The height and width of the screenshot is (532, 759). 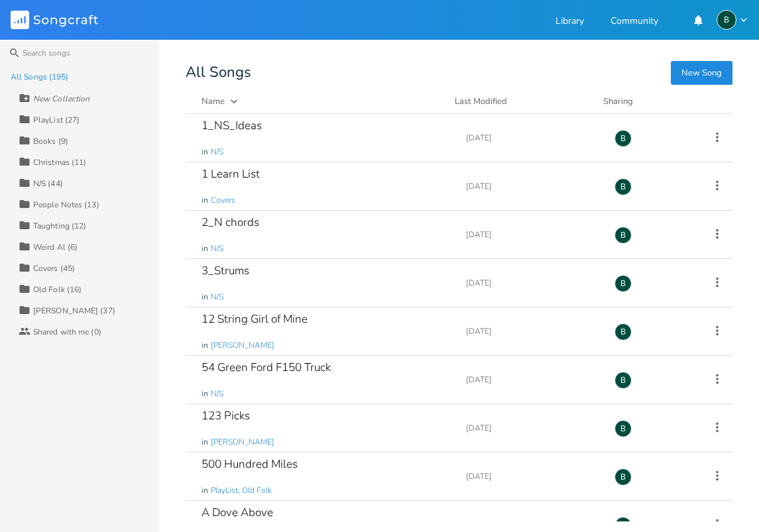 I want to click on span: PlayList, Old Folk, so click(x=241, y=491).